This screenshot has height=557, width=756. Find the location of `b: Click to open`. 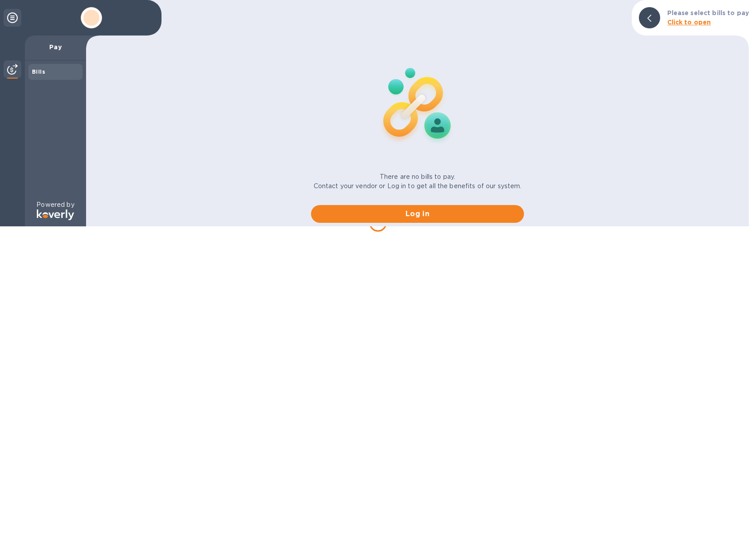

b: Click to open is located at coordinates (689, 22).